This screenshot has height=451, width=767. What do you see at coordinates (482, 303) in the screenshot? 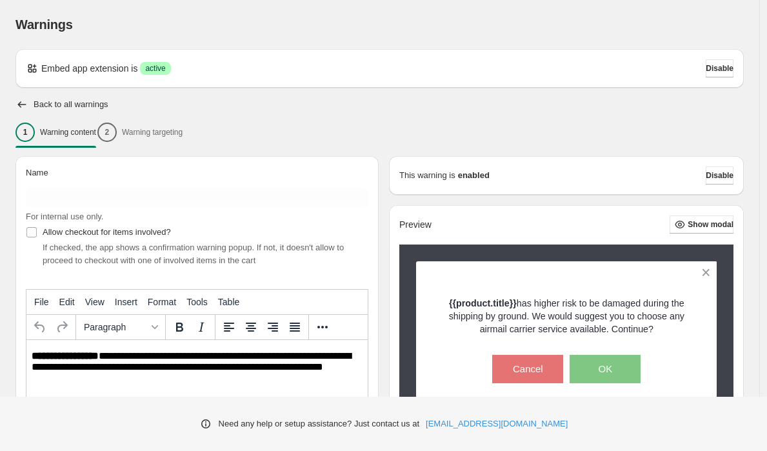
I see `strong: {{product.title}}` at bounding box center [482, 303].